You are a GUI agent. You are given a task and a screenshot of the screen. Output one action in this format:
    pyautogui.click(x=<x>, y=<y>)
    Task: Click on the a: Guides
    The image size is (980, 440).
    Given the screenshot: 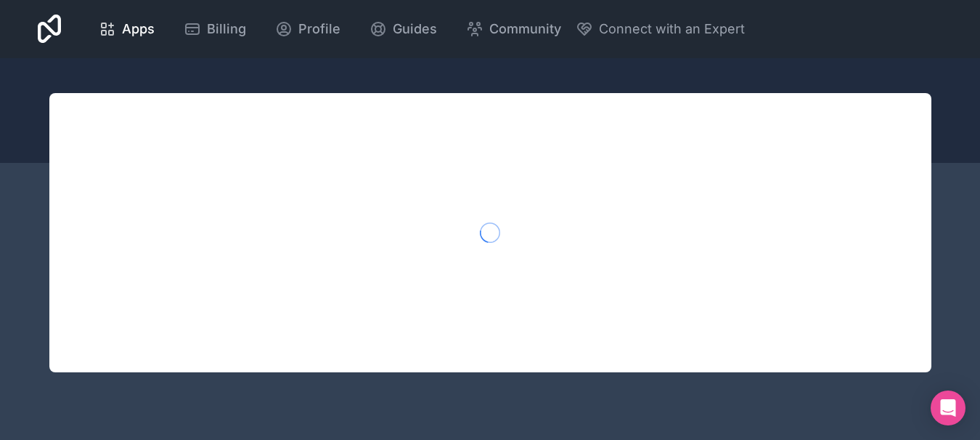 What is the action you would take?
    pyautogui.click(x=403, y=29)
    